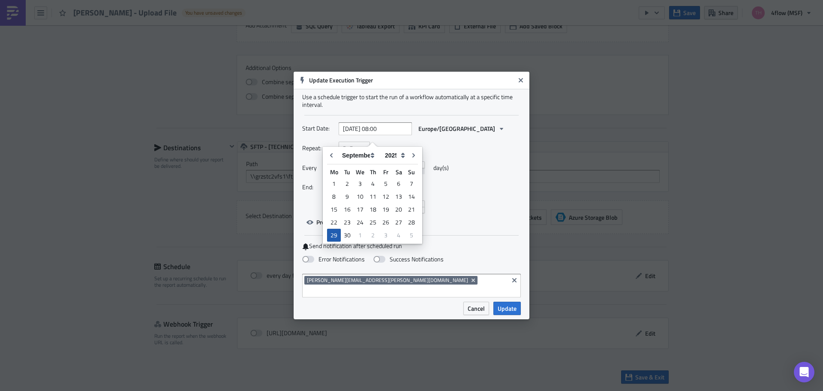 The image size is (823, 391). What do you see at coordinates (409, 259) in the screenshot?
I see `label: Success Notifications` at bounding box center [409, 259].